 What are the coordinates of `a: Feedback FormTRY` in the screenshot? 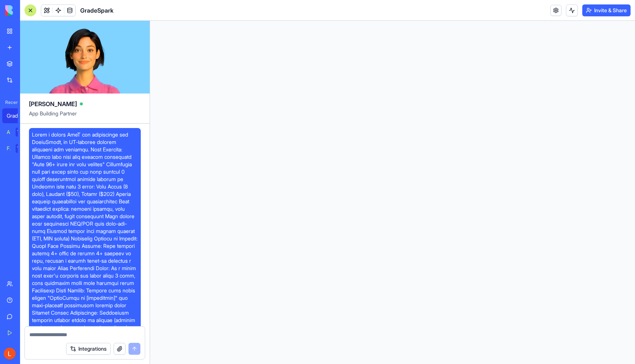 It's located at (17, 148).